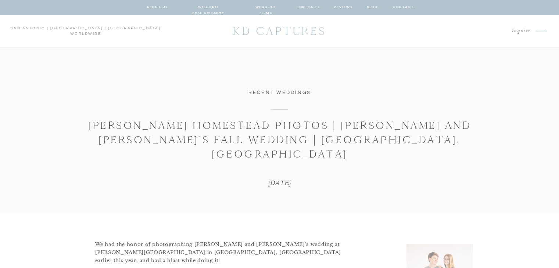 Image resolution: width=559 pixels, height=268 pixels. Describe the element at coordinates (157, 7) in the screenshot. I see `a: about us` at that location.